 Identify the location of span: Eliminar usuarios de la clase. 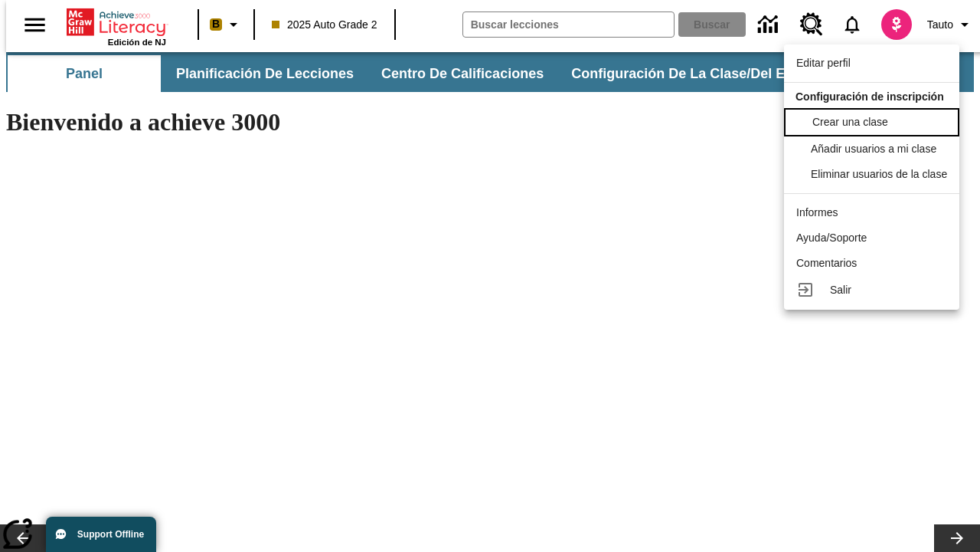
(879, 174).